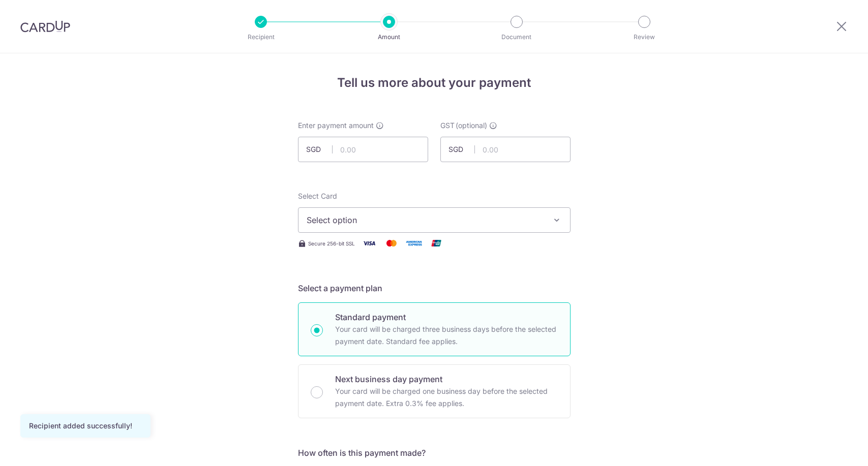  I want to click on img: Visa, so click(369, 243).